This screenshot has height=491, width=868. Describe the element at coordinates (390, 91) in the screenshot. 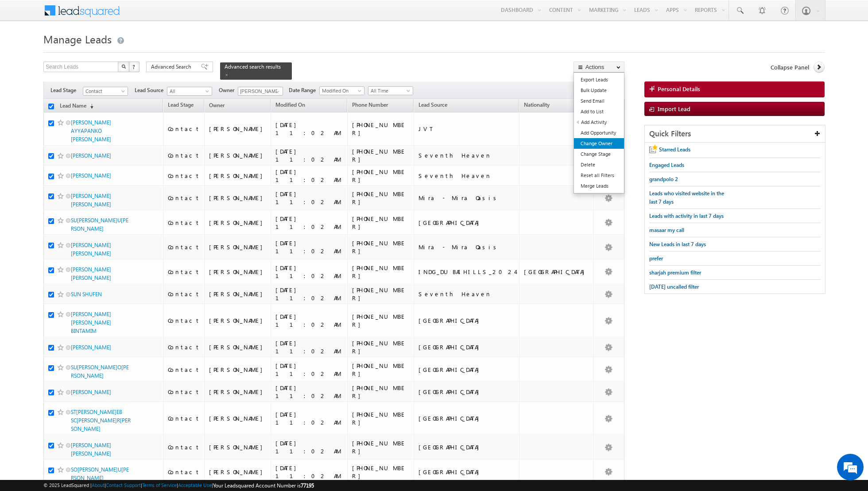

I see `a: All Time` at that location.